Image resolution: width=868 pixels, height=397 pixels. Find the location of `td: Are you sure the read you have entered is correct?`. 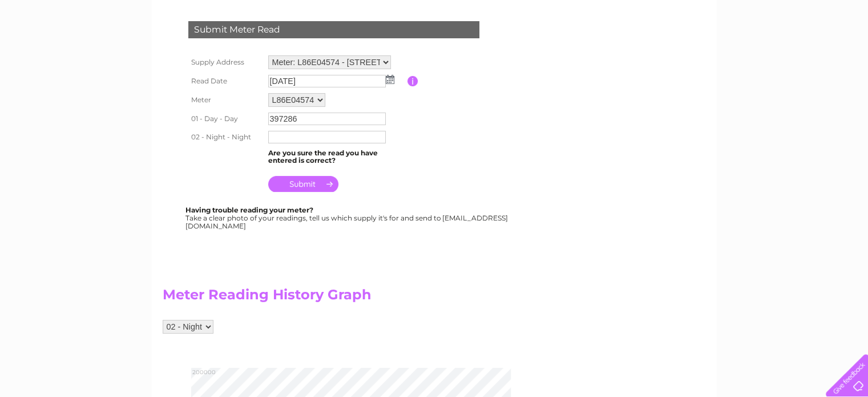

td: Are you sure the read you have entered is correct? is located at coordinates (336, 157).